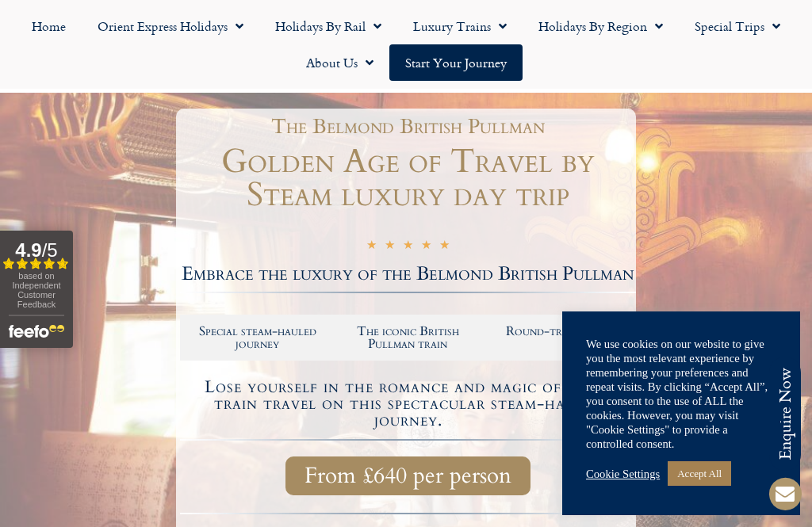 The height and width of the screenshot is (527, 812). I want to click on a: Start your Journey, so click(456, 63).